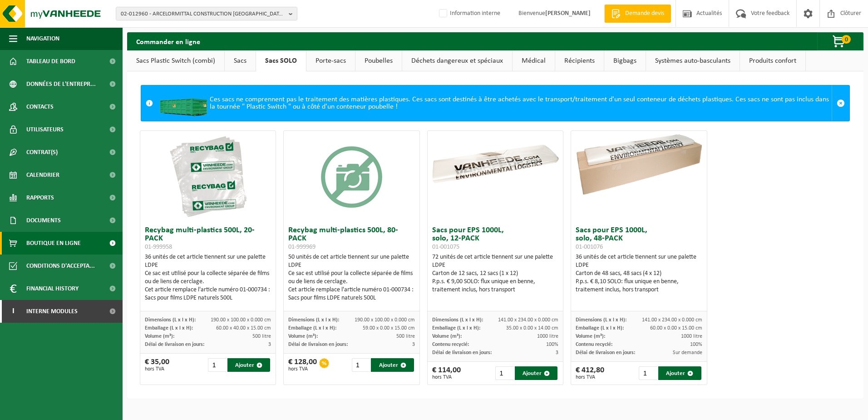  Describe the element at coordinates (281, 61) in the screenshot. I see `a: Sacs SOLO` at that location.